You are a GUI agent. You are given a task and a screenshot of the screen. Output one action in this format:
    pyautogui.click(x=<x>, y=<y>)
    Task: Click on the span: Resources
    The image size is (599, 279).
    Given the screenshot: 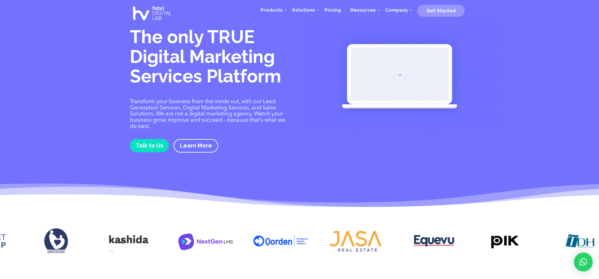 What is the action you would take?
    pyautogui.click(x=363, y=10)
    